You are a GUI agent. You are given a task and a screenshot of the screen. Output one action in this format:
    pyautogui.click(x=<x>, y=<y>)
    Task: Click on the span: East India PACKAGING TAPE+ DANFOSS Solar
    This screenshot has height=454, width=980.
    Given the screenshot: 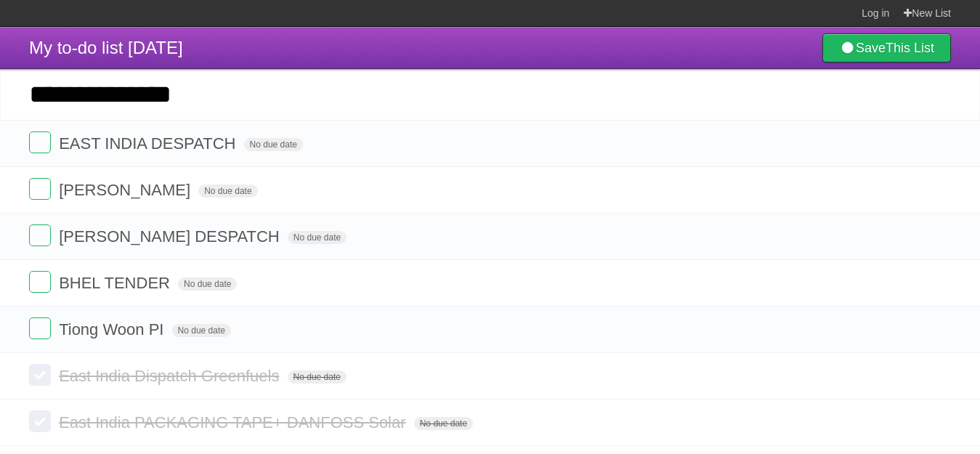 What is the action you would take?
    pyautogui.click(x=234, y=422)
    